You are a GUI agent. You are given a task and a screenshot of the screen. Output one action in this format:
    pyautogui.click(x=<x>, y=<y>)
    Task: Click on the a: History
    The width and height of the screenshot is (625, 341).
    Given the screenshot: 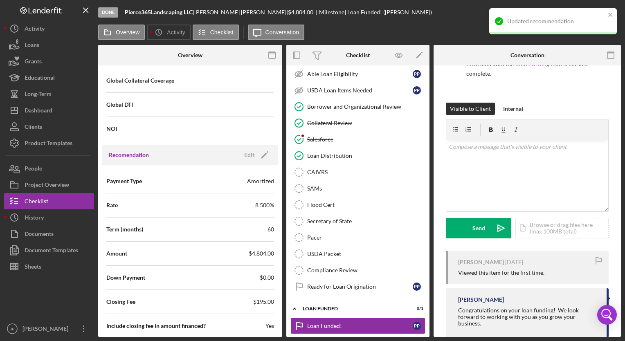 What is the action you would take?
    pyautogui.click(x=49, y=218)
    